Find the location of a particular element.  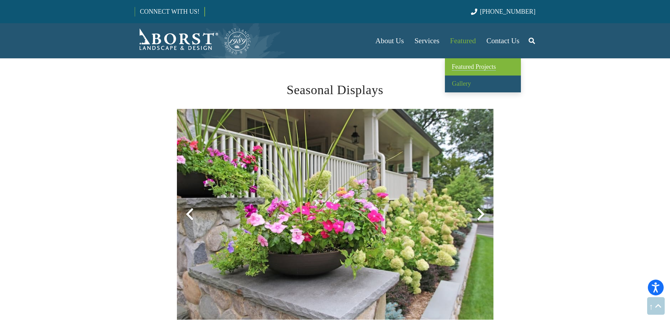

a: Featured is located at coordinates (463, 41).